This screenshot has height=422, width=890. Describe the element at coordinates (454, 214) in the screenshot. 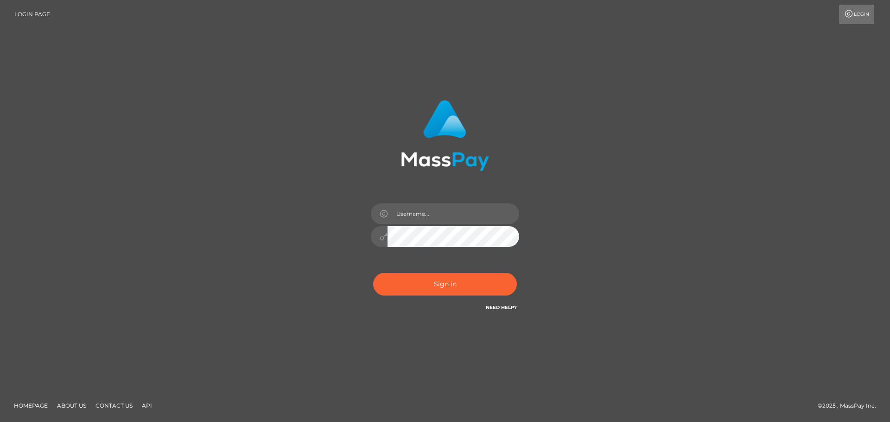

I see `input: Username...` at that location.